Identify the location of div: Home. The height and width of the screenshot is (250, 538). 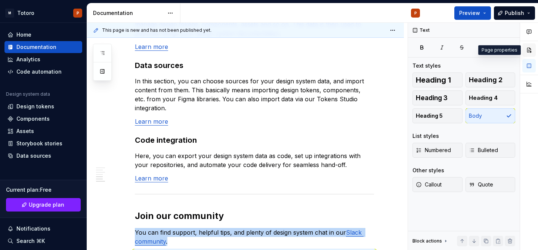
(24, 35).